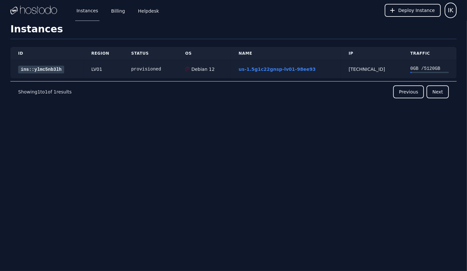  Describe the element at coordinates (233, 31) in the screenshot. I see `h1: Instances` at that location.